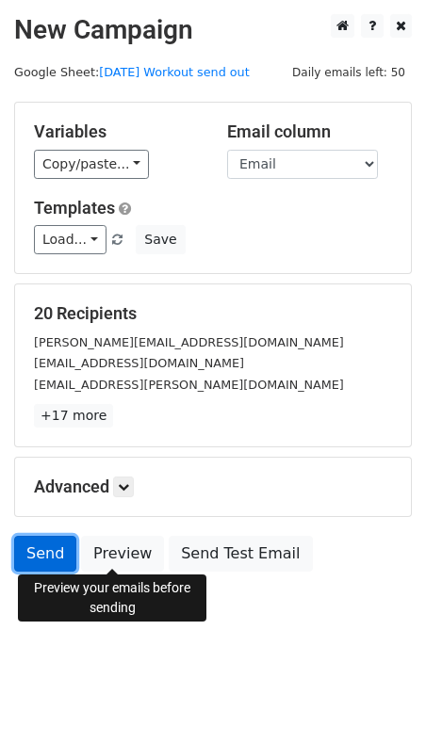  I want to click on a: Send Test Email, so click(240, 554).